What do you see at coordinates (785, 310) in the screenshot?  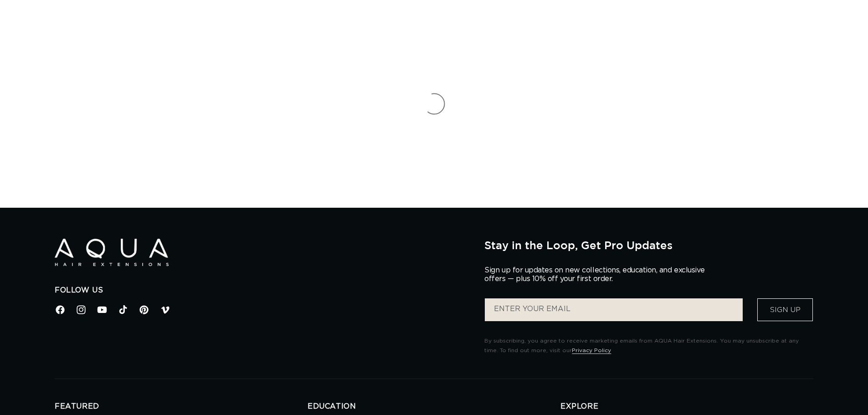 I see `button: Sign Up` at bounding box center [785, 310].